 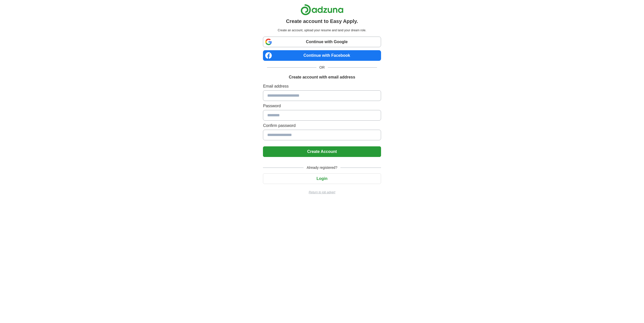 I want to click on label: Password, so click(x=322, y=106).